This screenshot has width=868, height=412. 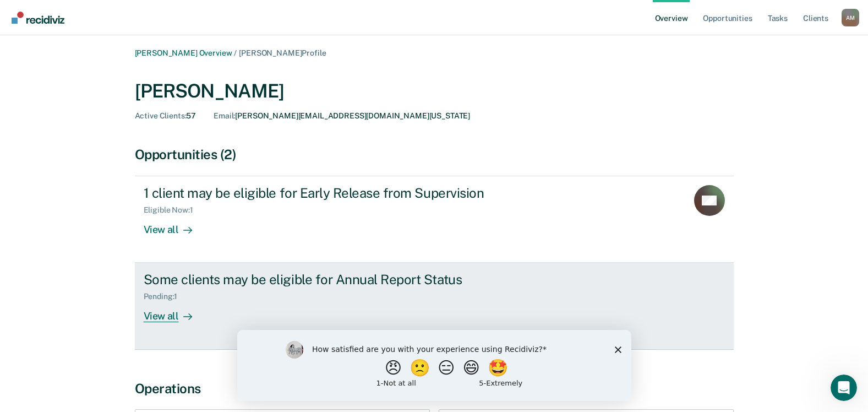 What do you see at coordinates (337, 193) in the screenshot?
I see `div: 1 client may be eligible for Early Release from Supervision` at bounding box center [337, 193].